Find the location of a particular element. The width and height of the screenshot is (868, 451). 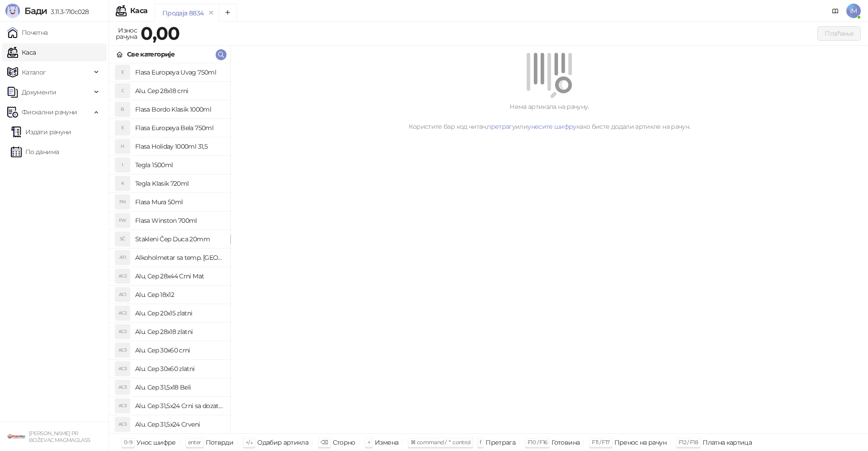

div: Унос шифре is located at coordinates (156, 442).